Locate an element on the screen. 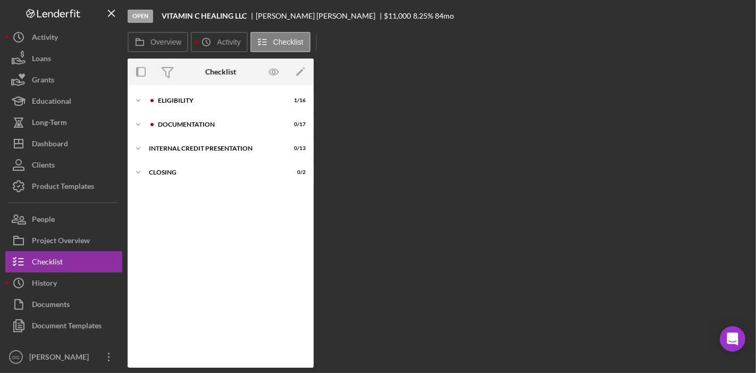  a: Dashboard is located at coordinates (64, 144).